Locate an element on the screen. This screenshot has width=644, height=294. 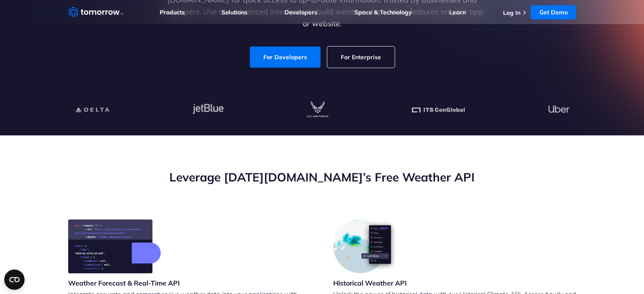
a: Learn is located at coordinates (457, 12).